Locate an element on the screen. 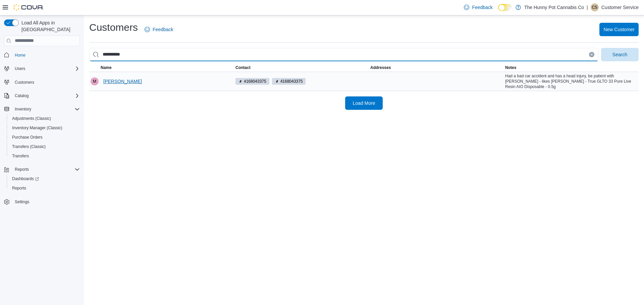  button: Clear input is located at coordinates (591, 55).